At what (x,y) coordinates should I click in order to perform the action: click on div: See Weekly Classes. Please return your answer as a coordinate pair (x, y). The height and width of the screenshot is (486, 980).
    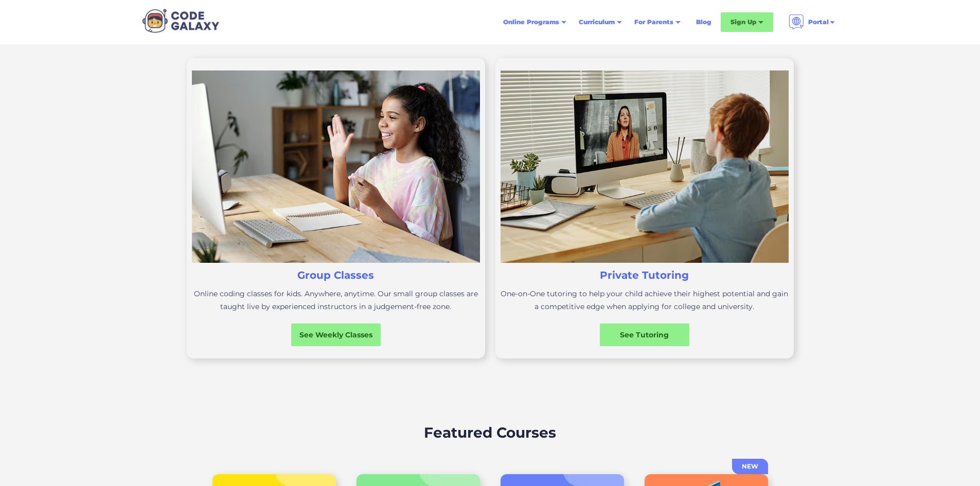
    Looking at the image, I should click on (336, 335).